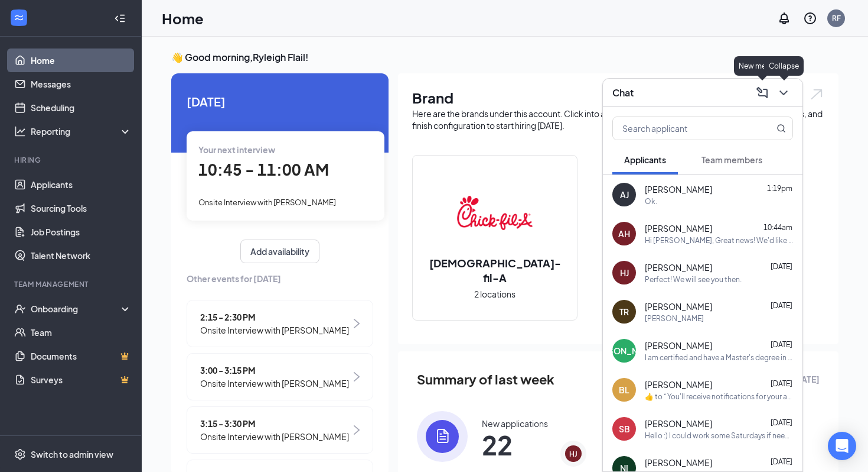 The image size is (868, 472). Describe the element at coordinates (81, 232) in the screenshot. I see `a: Job Postings` at that location.